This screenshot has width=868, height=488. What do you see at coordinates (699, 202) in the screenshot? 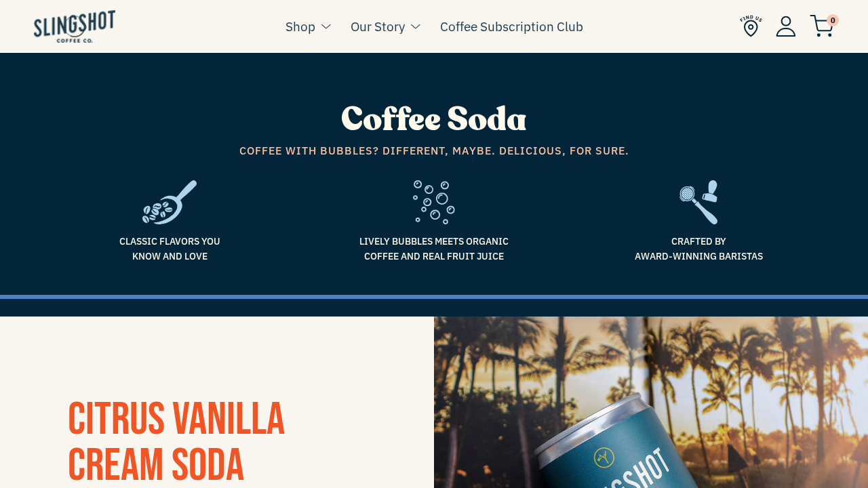
I see `img: frame2-1635783918803.svg` at bounding box center [699, 202].